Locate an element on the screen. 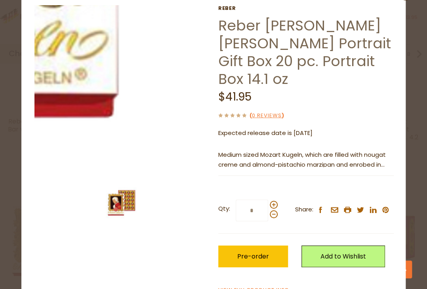 Image resolution: width=427 pixels, height=289 pixels. span: Pre-order is located at coordinates (253, 256).